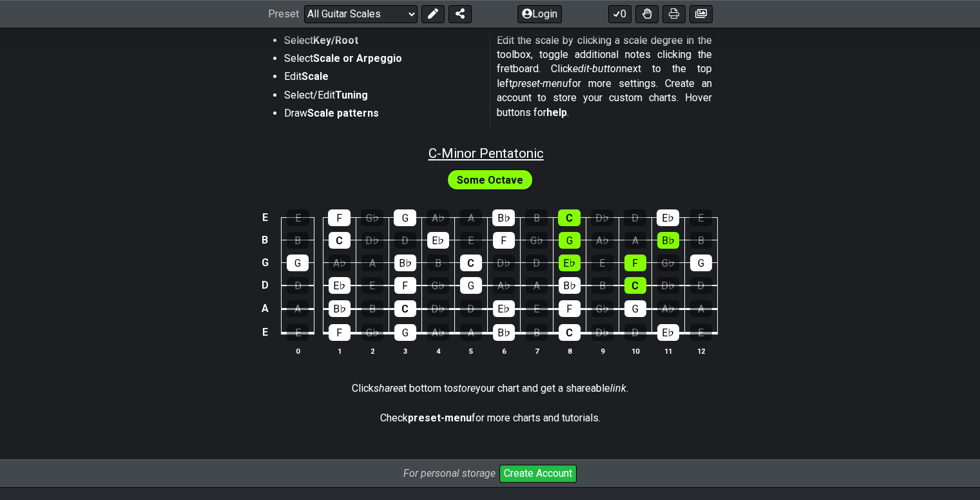  What do you see at coordinates (538, 474) in the screenshot?
I see `button: Create Account` at bounding box center [538, 474].